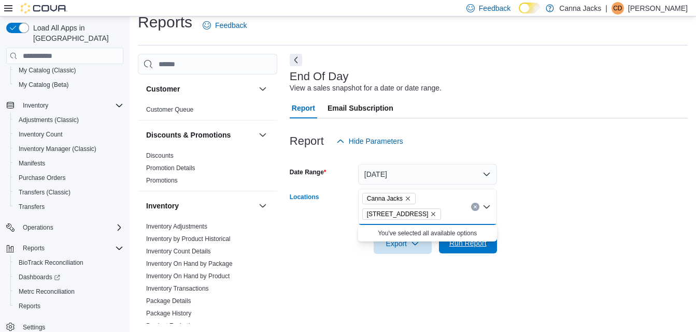 Image resolution: width=696 pixels, height=332 pixels. What do you see at coordinates (369, 141) in the screenshot?
I see `button: Hide Parameters` at bounding box center [369, 141].